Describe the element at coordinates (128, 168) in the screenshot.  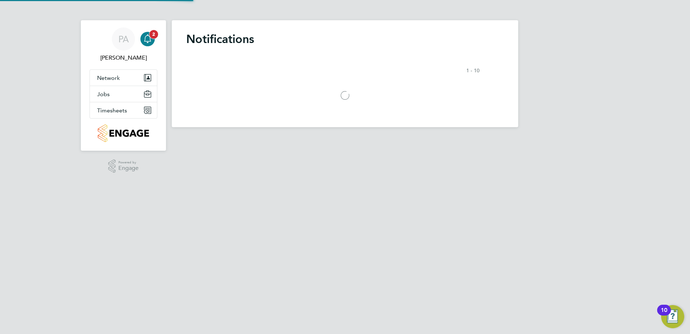
I see `span: Engage` at that location.